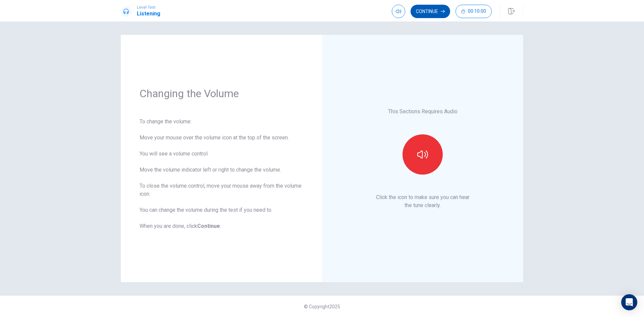 The image size is (644, 317). I want to click on p: This Sections Requires Audio, so click(423, 111).